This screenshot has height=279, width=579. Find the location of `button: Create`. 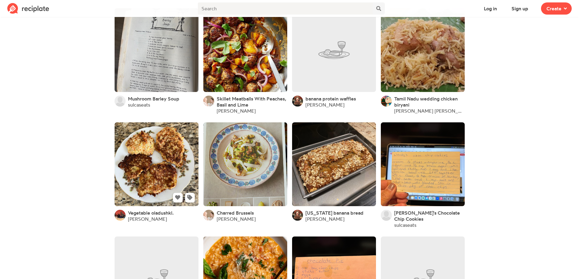

button: Create is located at coordinates (556, 9).